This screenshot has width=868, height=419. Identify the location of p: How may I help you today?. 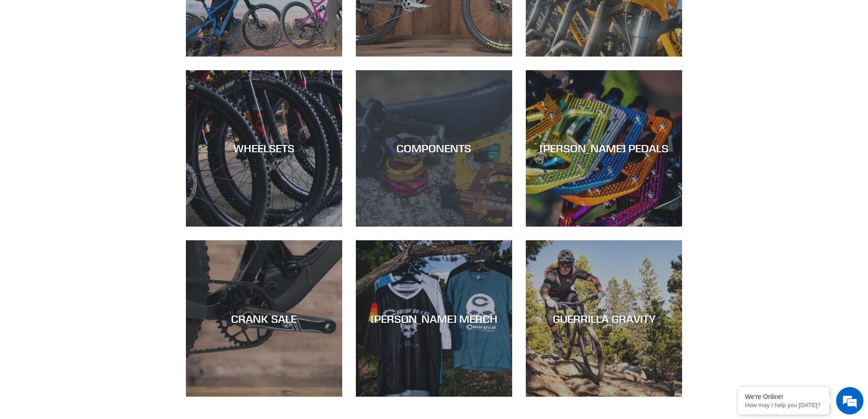
(784, 405).